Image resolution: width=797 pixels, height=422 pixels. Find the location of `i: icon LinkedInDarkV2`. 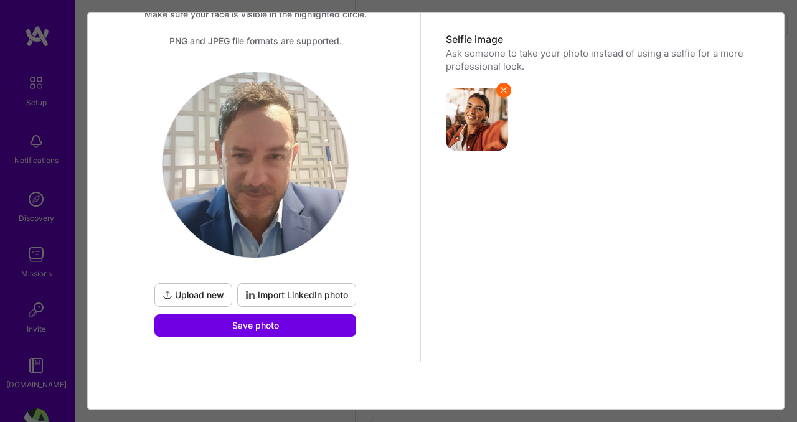

i: icon LinkedInDarkV2 is located at coordinates (250, 295).